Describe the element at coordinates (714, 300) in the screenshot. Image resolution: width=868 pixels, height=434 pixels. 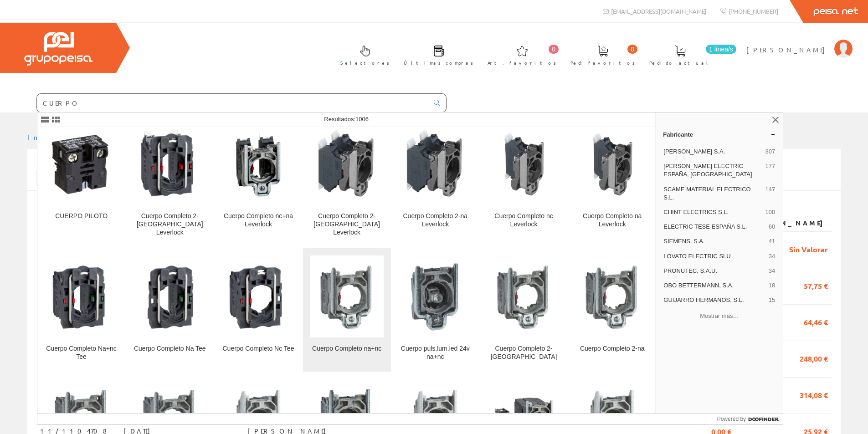
I see `span: GUIJARRO HERMANOS, S.L.` at that location.